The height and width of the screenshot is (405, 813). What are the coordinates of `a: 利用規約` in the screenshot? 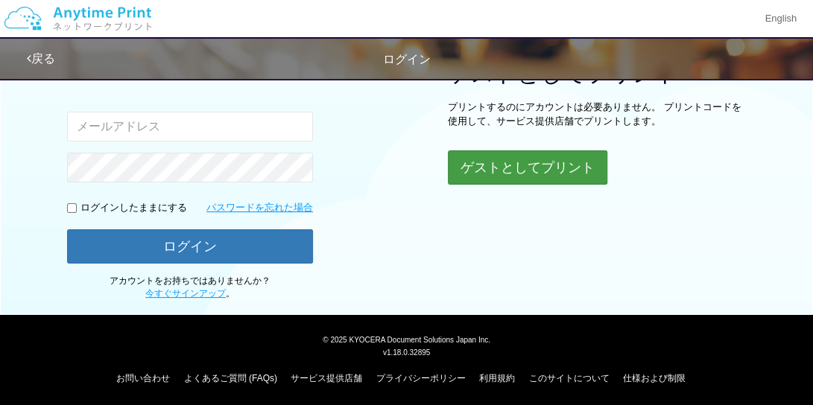 It's located at (497, 378).